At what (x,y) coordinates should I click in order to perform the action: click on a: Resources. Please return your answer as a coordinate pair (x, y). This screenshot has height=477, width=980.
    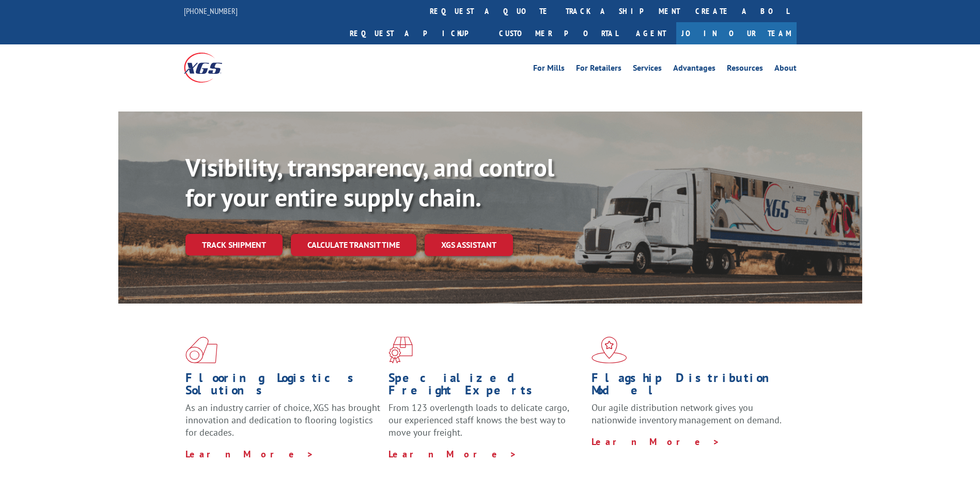
    Looking at the image, I should click on (745, 69).